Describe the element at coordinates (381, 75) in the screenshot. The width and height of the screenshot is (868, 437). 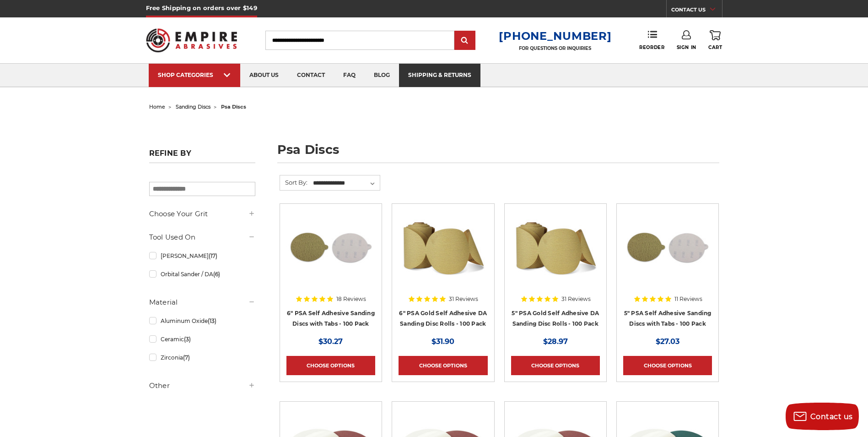
I see `a: blog` at that location.